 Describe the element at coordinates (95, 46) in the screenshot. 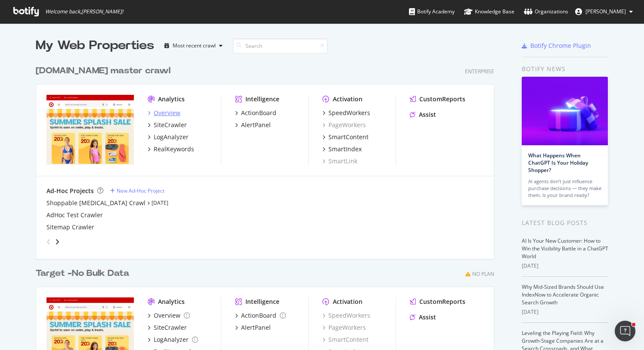

I see `div: My Web Properties` at that location.